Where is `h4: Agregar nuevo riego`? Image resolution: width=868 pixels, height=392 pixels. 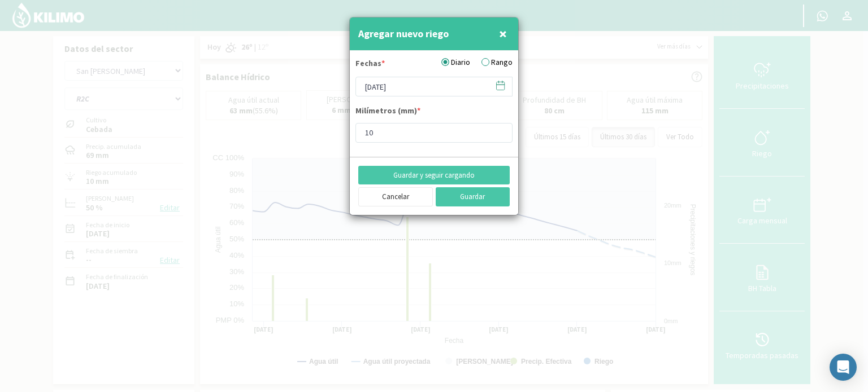 h4: Agregar nuevo riego is located at coordinates (403, 34).